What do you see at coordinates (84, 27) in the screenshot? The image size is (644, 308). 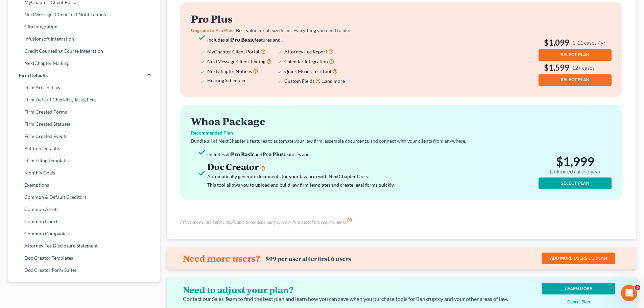 I see `a: Clio Integration` at bounding box center [84, 27].